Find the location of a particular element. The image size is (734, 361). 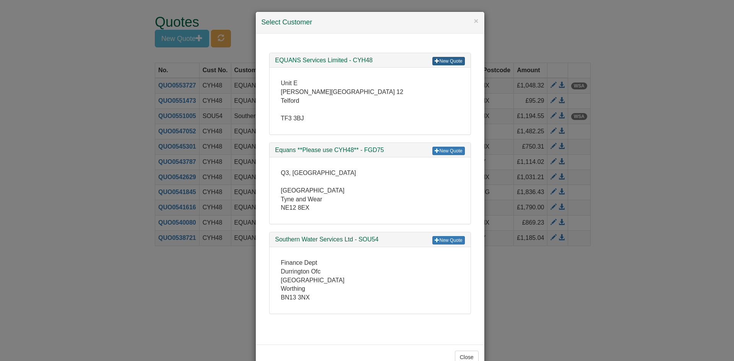

h3: EQUANS Services Limited - CYH48 is located at coordinates (370, 60).